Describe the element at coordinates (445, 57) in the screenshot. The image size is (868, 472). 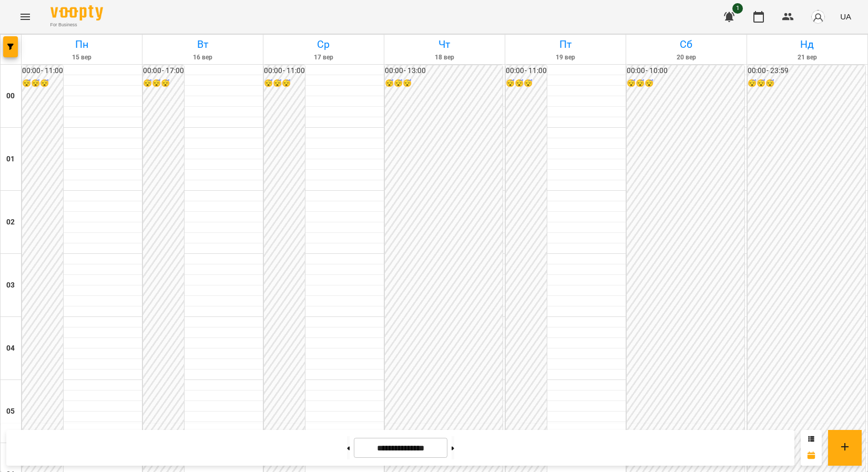
I see `h6: 18 вер` at that location.